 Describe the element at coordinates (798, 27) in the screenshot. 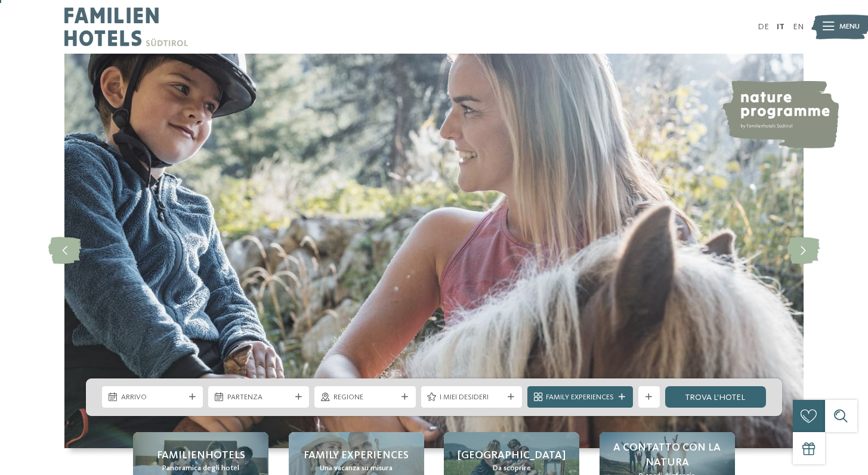

I see `a: EN` at that location.